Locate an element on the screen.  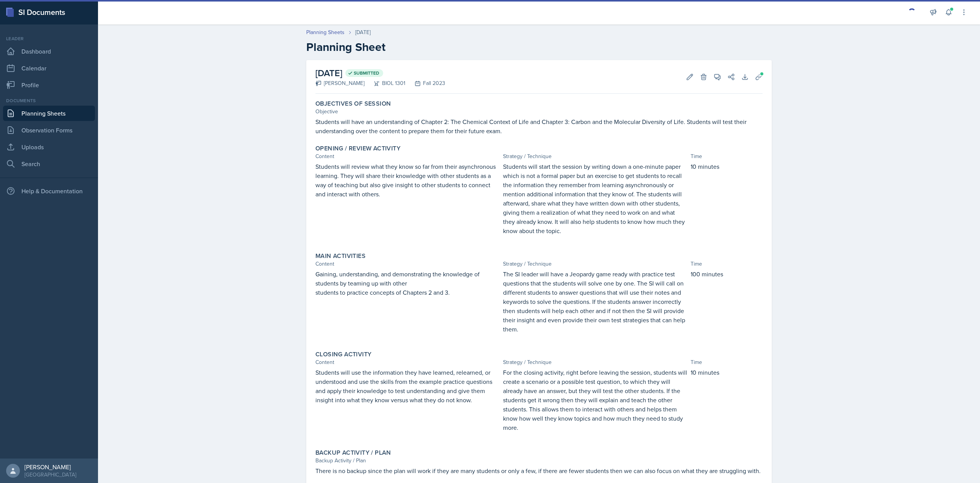
p: students to practice concepts of Chapters 2 and 3. is located at coordinates (408, 293).